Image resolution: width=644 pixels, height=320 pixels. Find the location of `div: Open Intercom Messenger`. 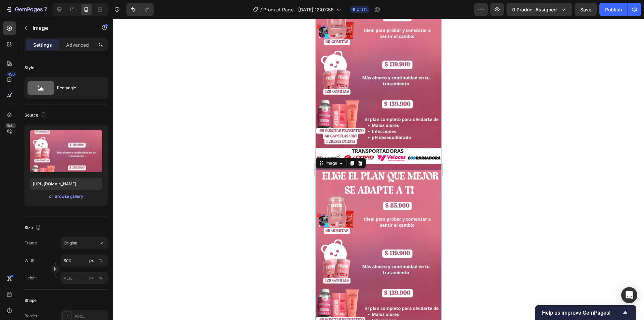

div: Open Intercom Messenger is located at coordinates (629, 295).